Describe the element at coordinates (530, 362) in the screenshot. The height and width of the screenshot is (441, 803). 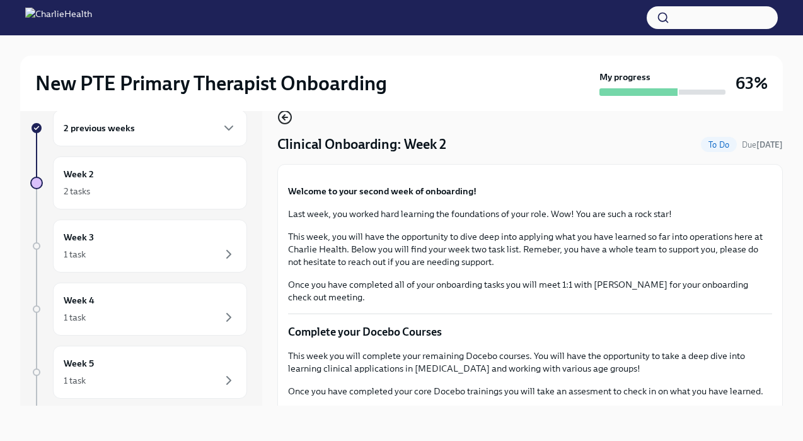
I see `p: This week you will complete your remaining Docebo courses. You will have the opportunity to take ...` at that location.